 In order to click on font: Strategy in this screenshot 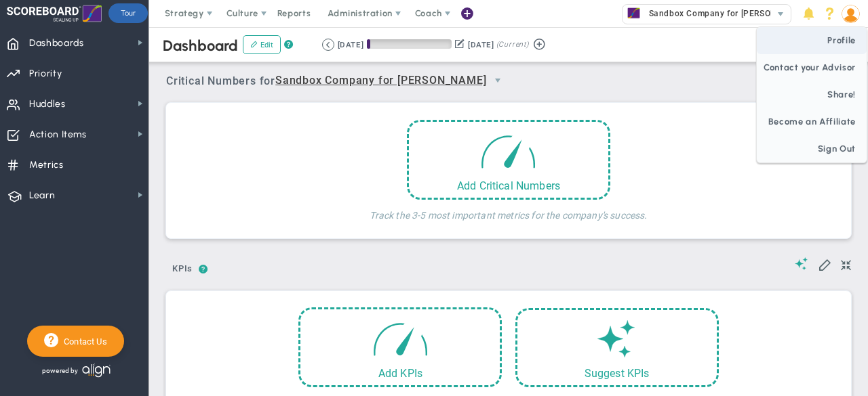, I will do `click(184, 13)`.